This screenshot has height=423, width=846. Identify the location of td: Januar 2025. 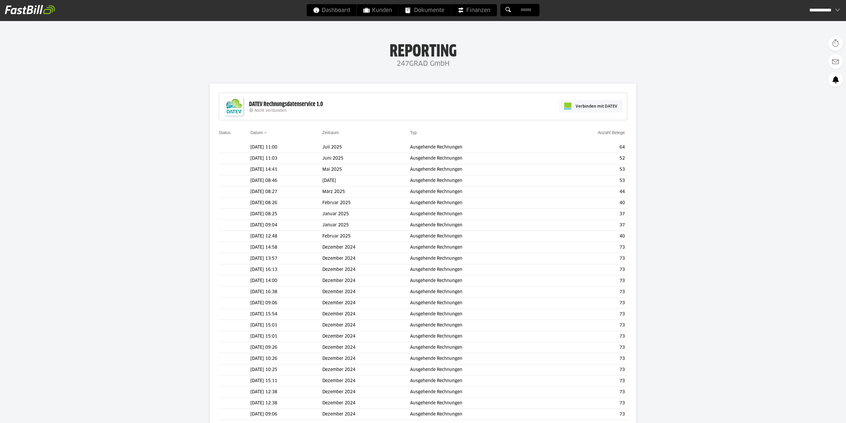
(366, 225).